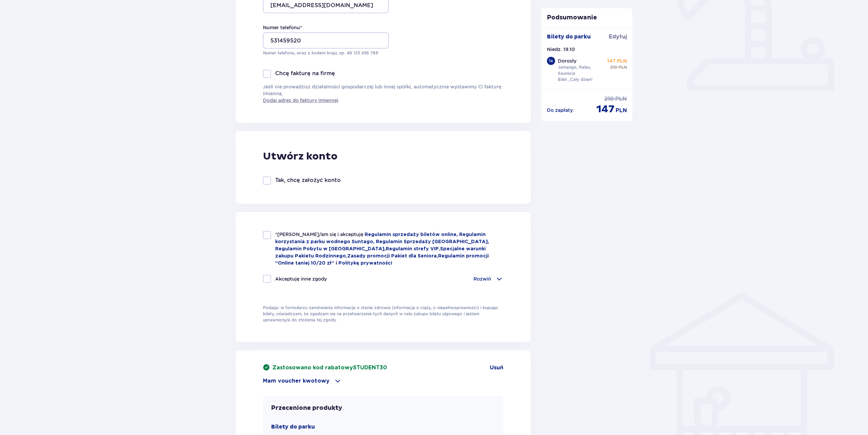 The image size is (868, 435). I want to click on span: Usuń, so click(497, 367).